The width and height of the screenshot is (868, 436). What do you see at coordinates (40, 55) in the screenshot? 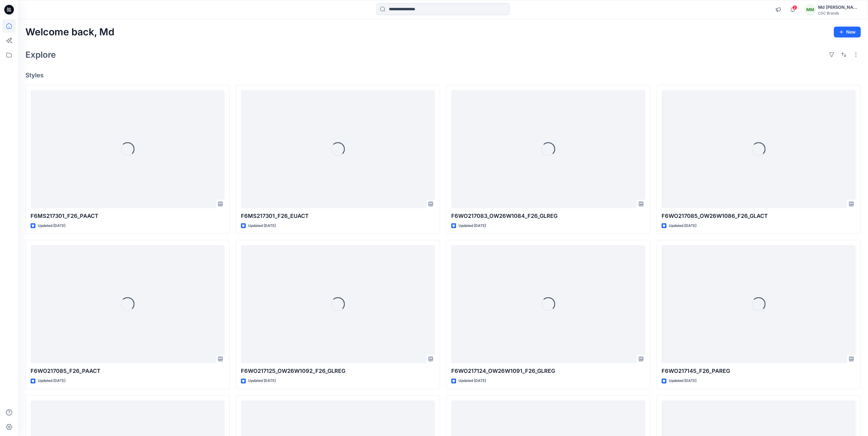
I see `h2: Explore` at bounding box center [40, 55].